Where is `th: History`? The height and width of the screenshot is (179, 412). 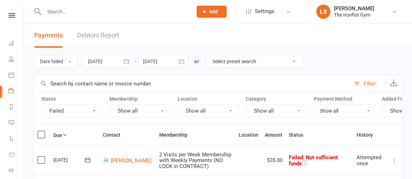
th: History is located at coordinates (370, 135).